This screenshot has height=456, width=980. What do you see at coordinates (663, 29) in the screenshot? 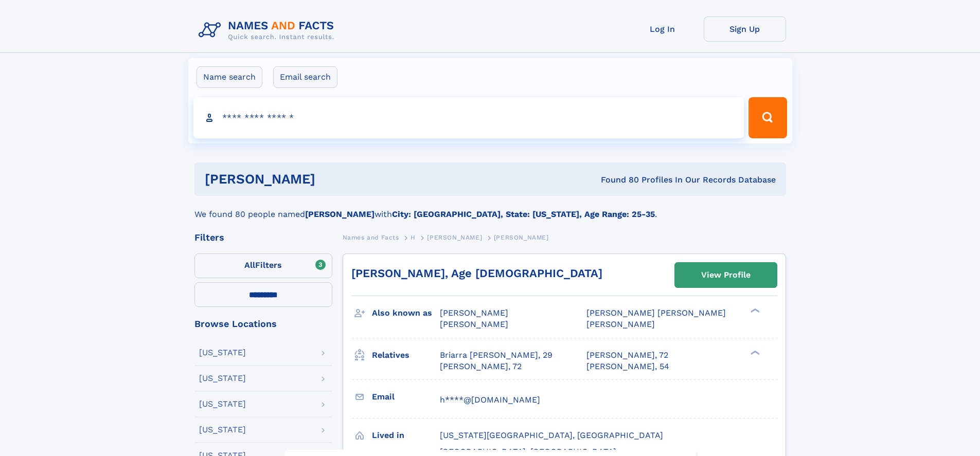
I see `a: Log In` at bounding box center [663, 29].